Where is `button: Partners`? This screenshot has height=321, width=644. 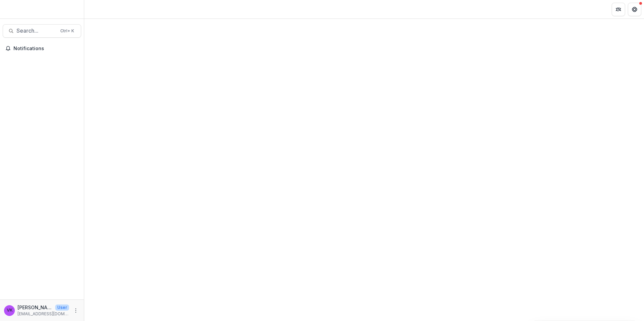
button: Partners is located at coordinates (618, 9).